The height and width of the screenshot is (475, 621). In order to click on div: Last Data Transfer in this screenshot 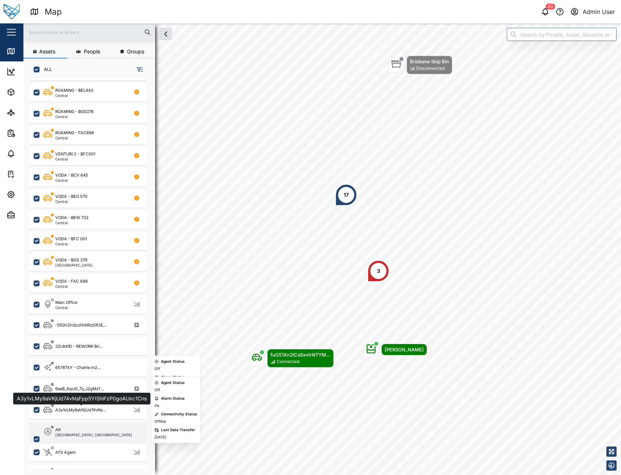, I will do `click(178, 430)`.